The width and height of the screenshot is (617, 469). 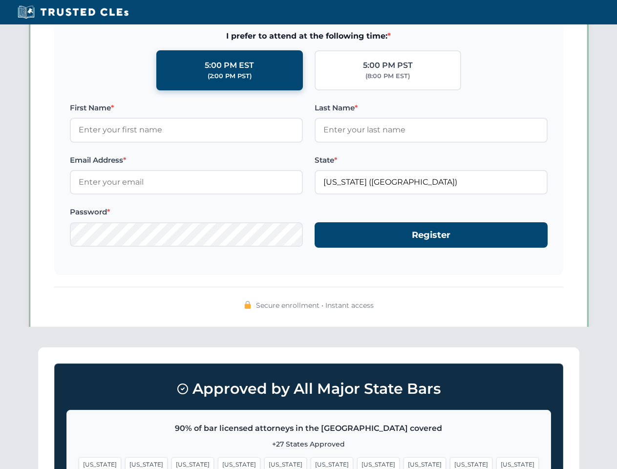 What do you see at coordinates (309, 444) in the screenshot?
I see `p: +27 States Approved` at bounding box center [309, 444].